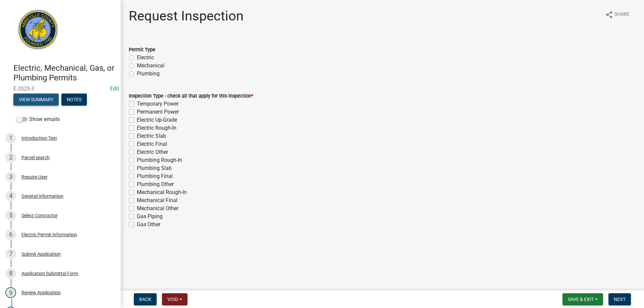  What do you see at coordinates (114, 88) in the screenshot?
I see `wm-modal-confirm: Edit Application Number` at bounding box center [114, 88].